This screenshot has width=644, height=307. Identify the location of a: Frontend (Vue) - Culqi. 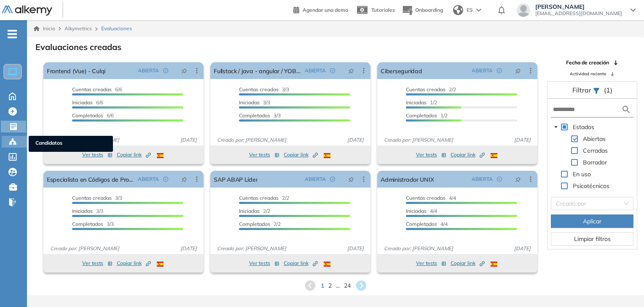
(76, 71).